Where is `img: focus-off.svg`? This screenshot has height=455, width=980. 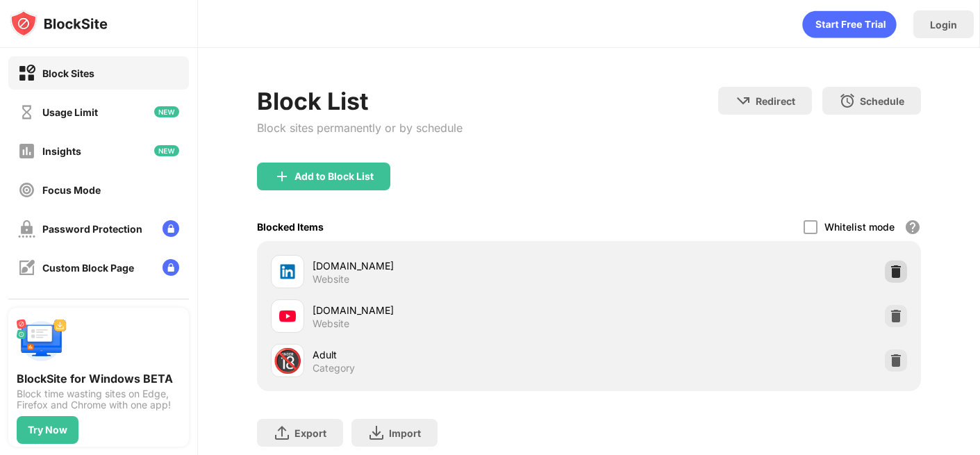 img: focus-off.svg is located at coordinates (26, 190).